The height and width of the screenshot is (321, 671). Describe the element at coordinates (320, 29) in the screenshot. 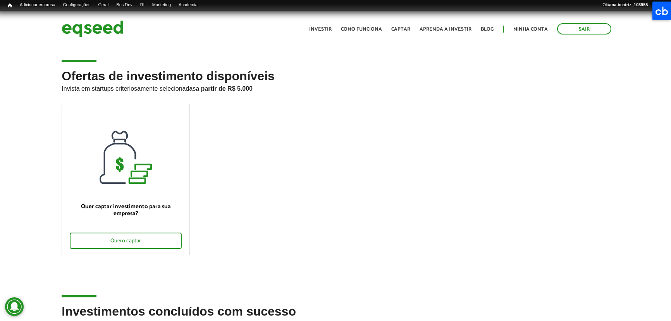

I see `a: Investir` at that location.